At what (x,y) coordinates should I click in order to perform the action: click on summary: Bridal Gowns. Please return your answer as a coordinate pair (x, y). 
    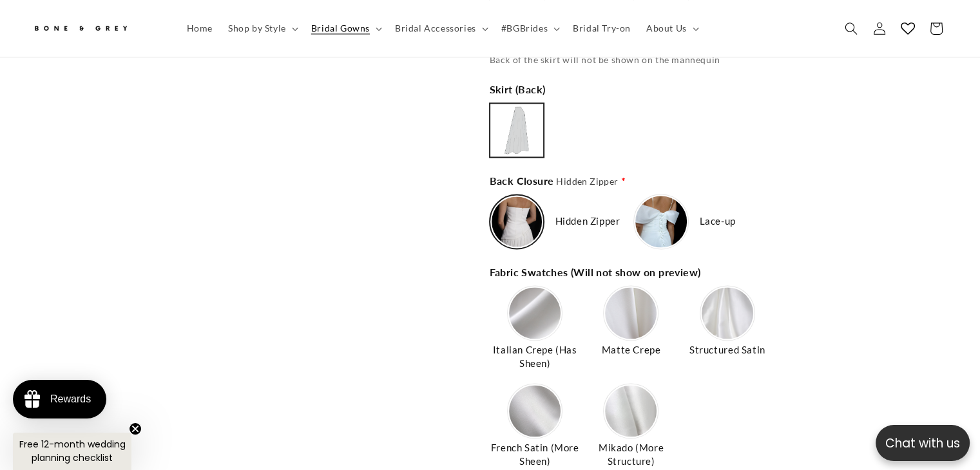
    Looking at the image, I should click on (345, 29).